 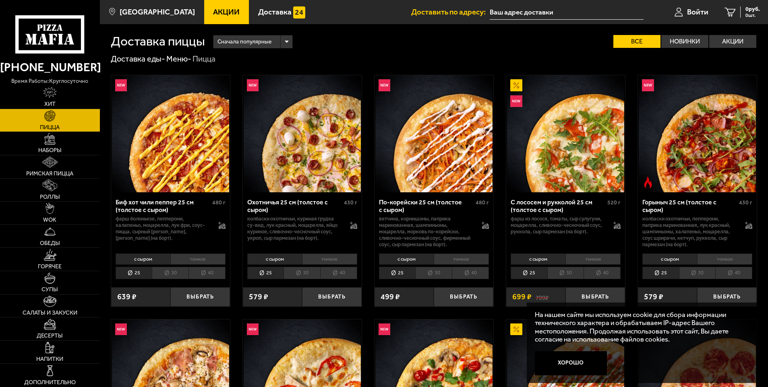 I want to click on a: НовинкаОстрое блюдоГорыныч 25 см (толстое с сыром), so click(x=697, y=134).